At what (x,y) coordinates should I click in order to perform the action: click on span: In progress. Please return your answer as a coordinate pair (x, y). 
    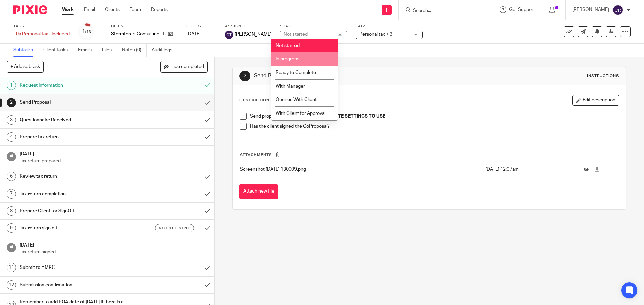
    Looking at the image, I should click on (288, 59).